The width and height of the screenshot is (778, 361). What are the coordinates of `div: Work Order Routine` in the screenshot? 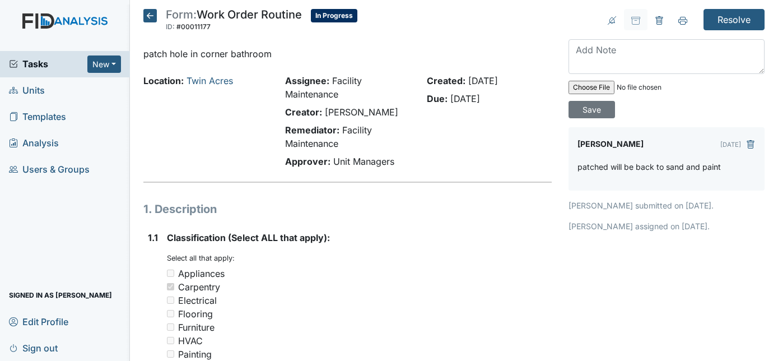 It's located at (234, 21).